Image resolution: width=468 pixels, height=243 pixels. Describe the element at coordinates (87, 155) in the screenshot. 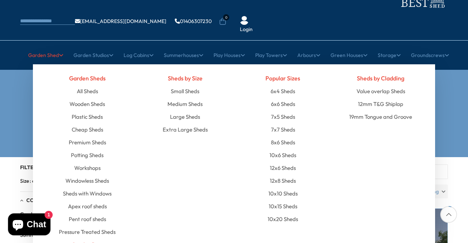

I see `a: Potting Sheds` at that location.